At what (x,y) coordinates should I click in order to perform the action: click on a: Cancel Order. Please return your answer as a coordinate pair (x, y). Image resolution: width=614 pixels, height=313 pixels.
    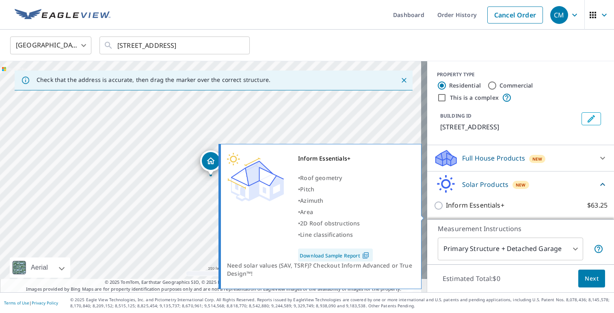
    Looking at the image, I should click on (515, 15).